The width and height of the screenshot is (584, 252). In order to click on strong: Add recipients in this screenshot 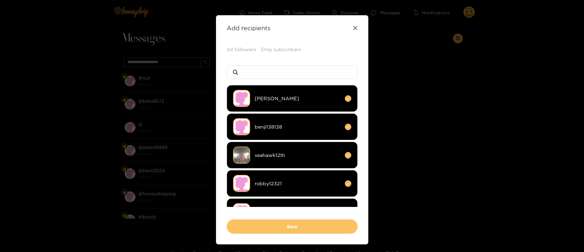, I will do `click(249, 28)`.